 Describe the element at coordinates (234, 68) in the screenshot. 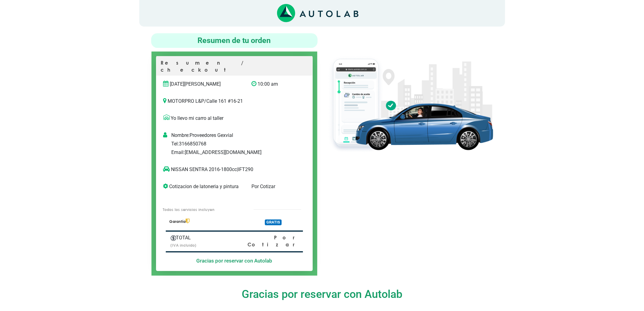

I see `p: Resumen / checkout` at that location.